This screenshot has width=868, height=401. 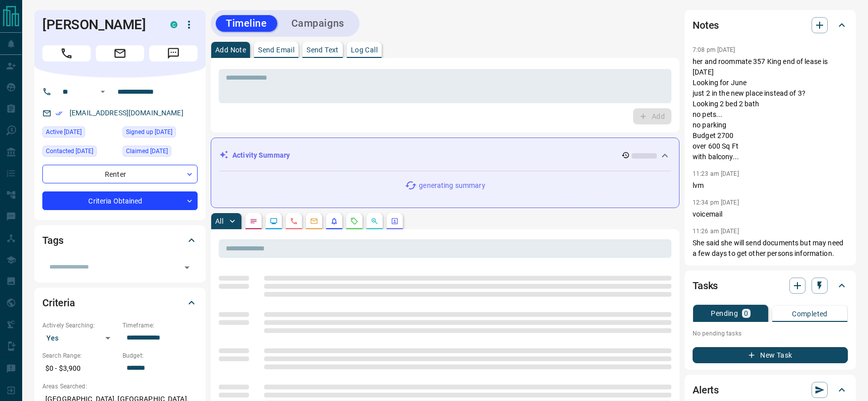 What do you see at coordinates (80, 326) in the screenshot?
I see `p: Actively Searching:` at bounding box center [80, 326].